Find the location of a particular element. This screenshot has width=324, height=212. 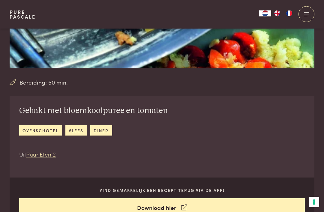

a: EN is located at coordinates (278, 14).